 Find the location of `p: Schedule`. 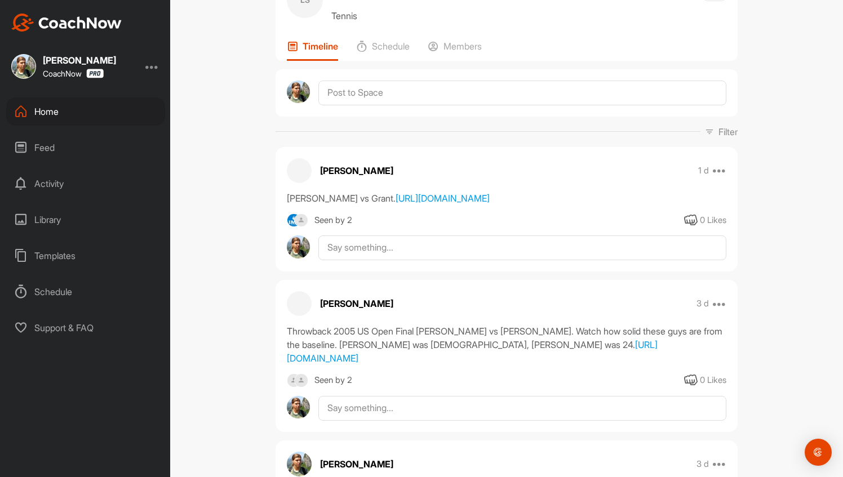

p: Schedule is located at coordinates (391, 46).